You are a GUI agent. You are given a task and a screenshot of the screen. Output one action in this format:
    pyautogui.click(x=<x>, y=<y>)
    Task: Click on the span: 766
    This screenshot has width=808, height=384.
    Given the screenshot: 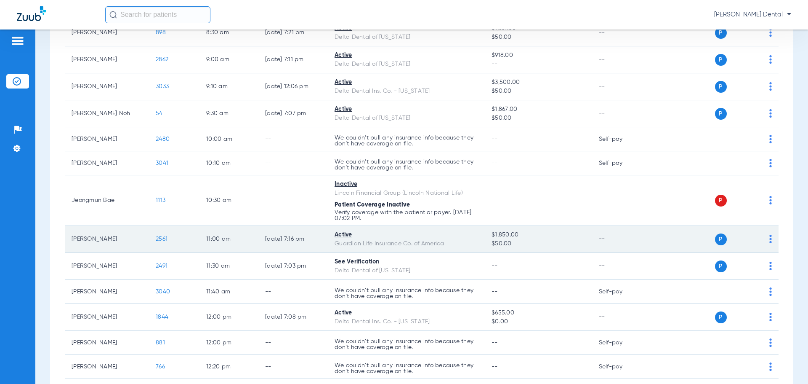 What is the action you would take?
    pyautogui.click(x=160, y=366)
    